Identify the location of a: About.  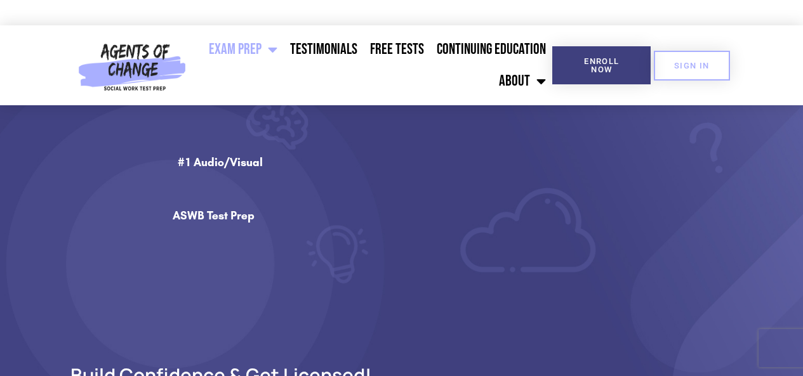
(522, 81).